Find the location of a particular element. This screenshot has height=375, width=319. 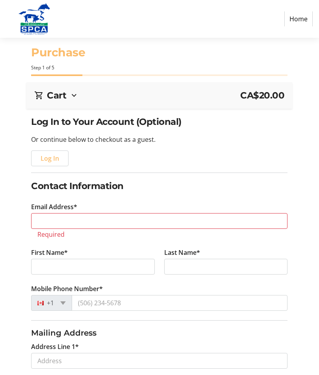

span: Log In is located at coordinates (50, 158).